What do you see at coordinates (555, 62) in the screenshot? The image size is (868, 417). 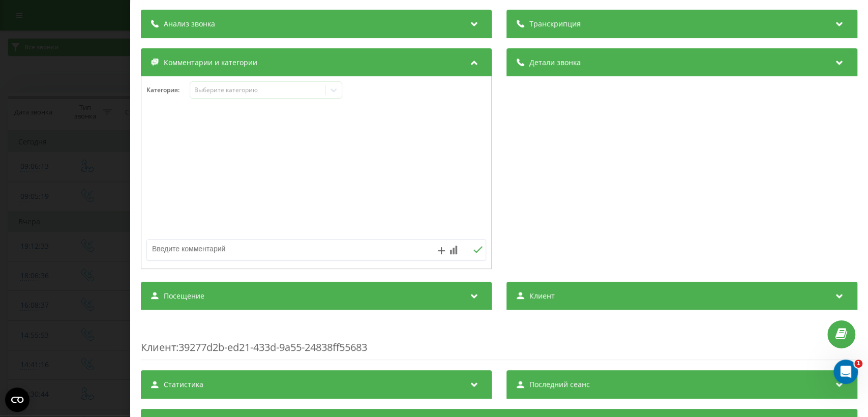 I see `span: Детали звонка` at bounding box center [555, 62].